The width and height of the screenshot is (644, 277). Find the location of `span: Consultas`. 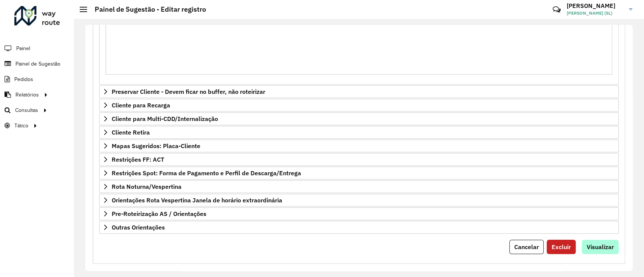

span: Consultas is located at coordinates (26, 110).